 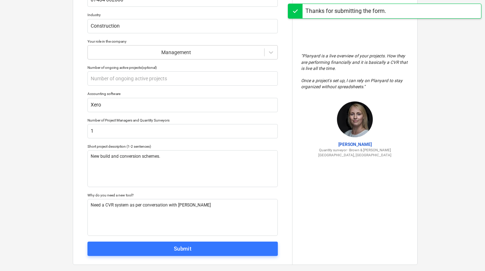 What do you see at coordinates (182, 41) in the screenshot?
I see `div: Your role in the company` at bounding box center [182, 41].